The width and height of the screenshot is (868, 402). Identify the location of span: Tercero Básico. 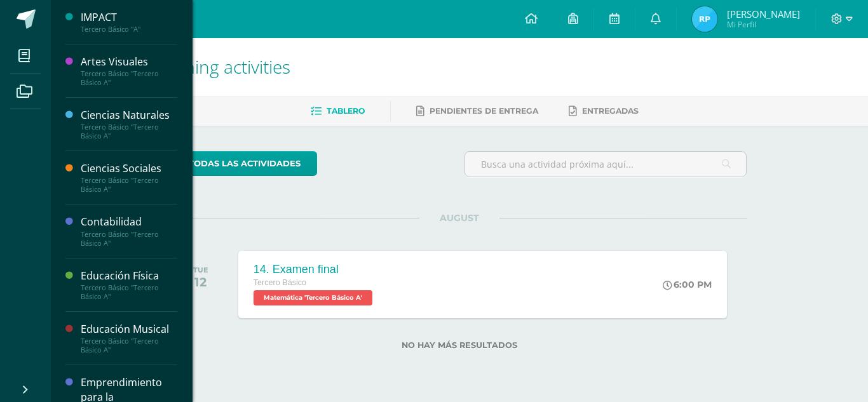
(280, 282).